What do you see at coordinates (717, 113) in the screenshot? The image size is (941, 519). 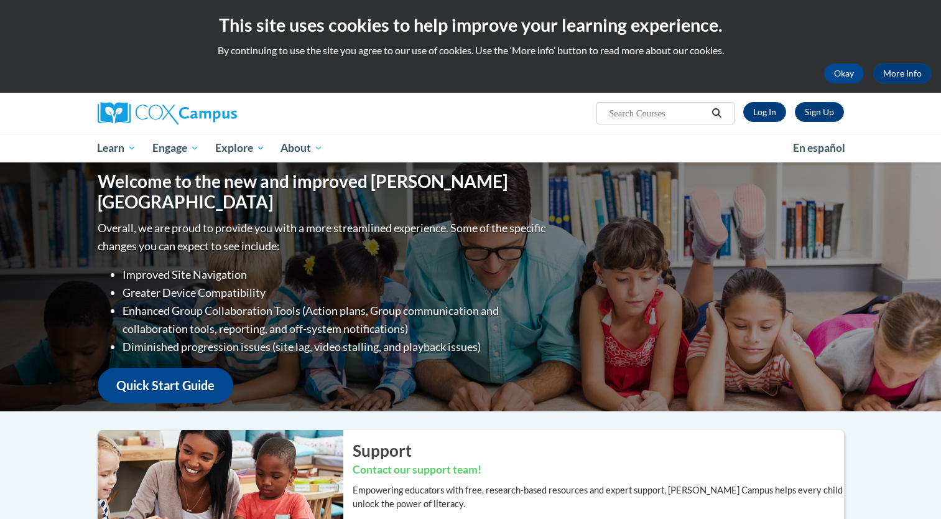 I see `button: Search` at bounding box center [717, 113].